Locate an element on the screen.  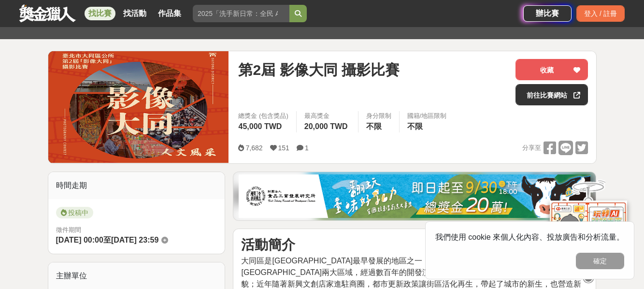
span: 總獎金 (包含獎品) is located at coordinates (263, 116).